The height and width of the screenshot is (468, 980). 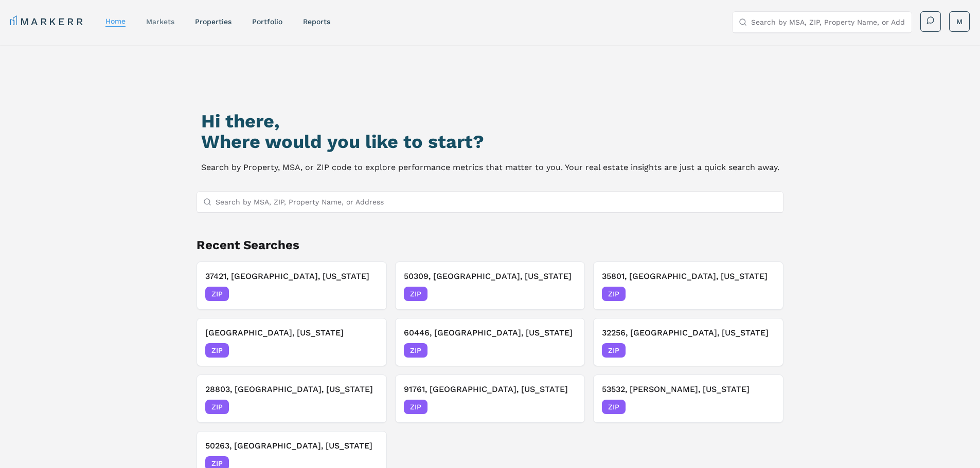 What do you see at coordinates (490, 142) in the screenshot?
I see `h2: Where would you like to start?` at bounding box center [490, 142].